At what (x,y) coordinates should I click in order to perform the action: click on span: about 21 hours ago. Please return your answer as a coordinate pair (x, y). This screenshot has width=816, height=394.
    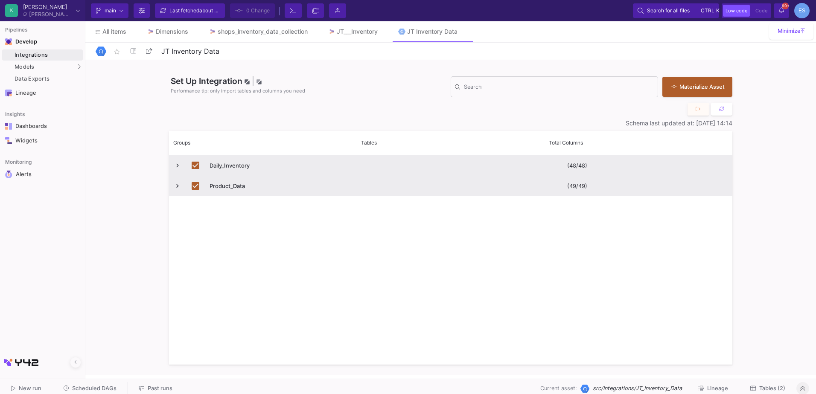
    Looking at the image, I should click on (222, 10).